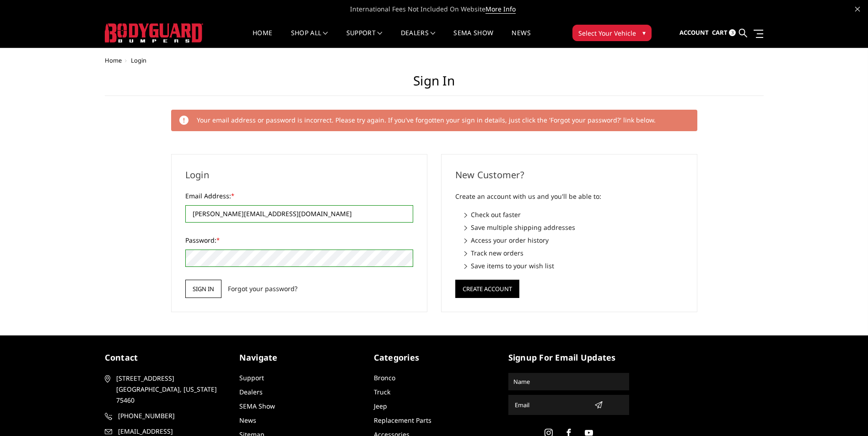 The width and height of the screenshot is (868, 436). What do you see at coordinates (434, 84) in the screenshot?
I see `h1: Sign in` at bounding box center [434, 84].